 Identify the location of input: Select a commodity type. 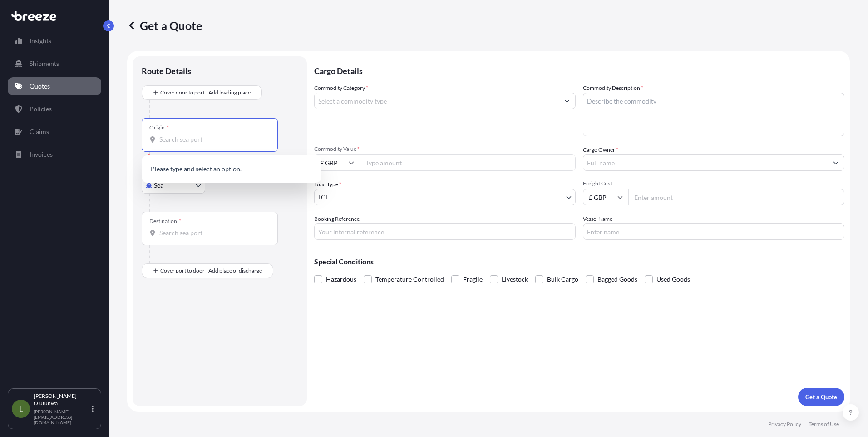
(437, 101).